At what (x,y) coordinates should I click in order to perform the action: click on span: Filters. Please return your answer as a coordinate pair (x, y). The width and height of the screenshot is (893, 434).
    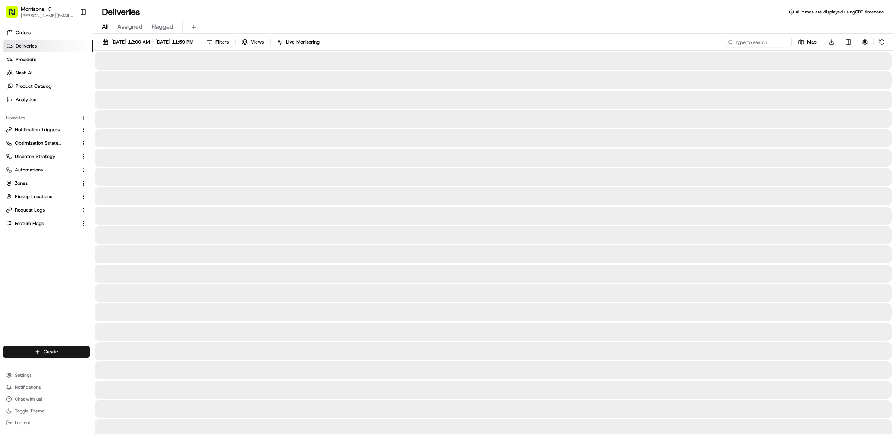
    Looking at the image, I should click on (222, 42).